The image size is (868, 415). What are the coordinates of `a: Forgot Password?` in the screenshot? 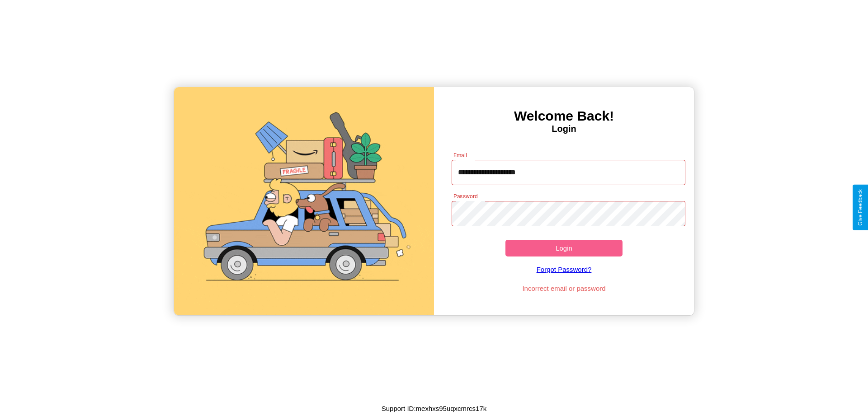 It's located at (564, 269).